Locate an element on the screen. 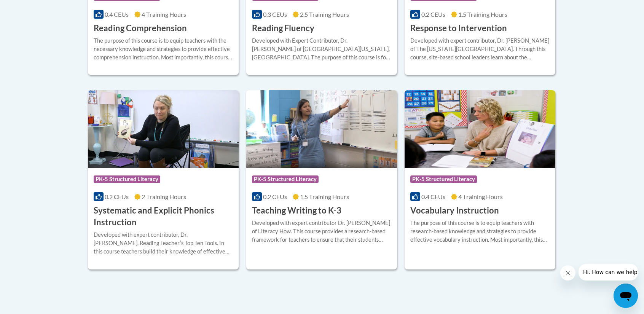  span: Hi. How can we help? is located at coordinates (33, 8).